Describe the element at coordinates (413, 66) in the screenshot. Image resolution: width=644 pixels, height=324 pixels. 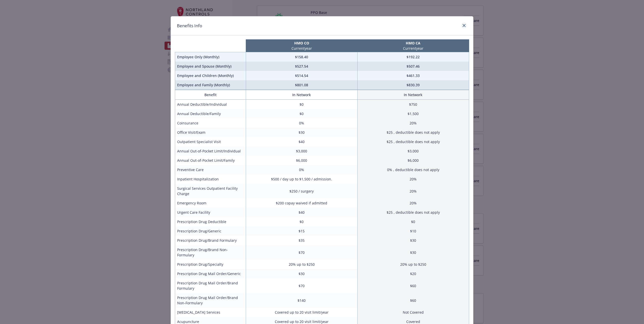
I see `td: $507.46` at that location.